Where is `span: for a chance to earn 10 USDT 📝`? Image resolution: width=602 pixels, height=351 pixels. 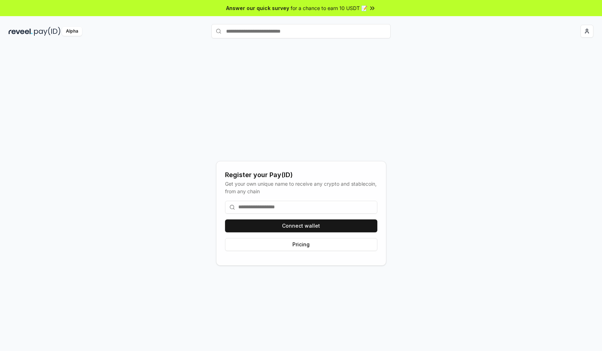 span: for a chance to earn 10 USDT 📝 is located at coordinates (329, 8).